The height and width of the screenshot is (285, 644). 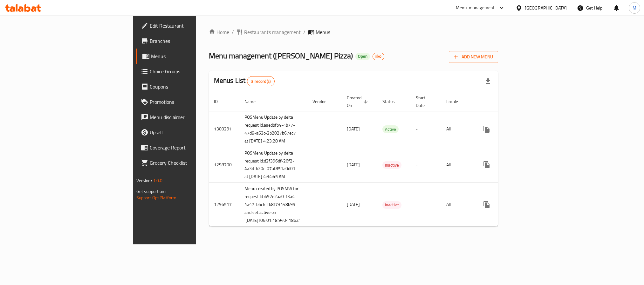 What do you see at coordinates (144, 181) in the screenshot?
I see `span: Version:` at bounding box center [144, 181].